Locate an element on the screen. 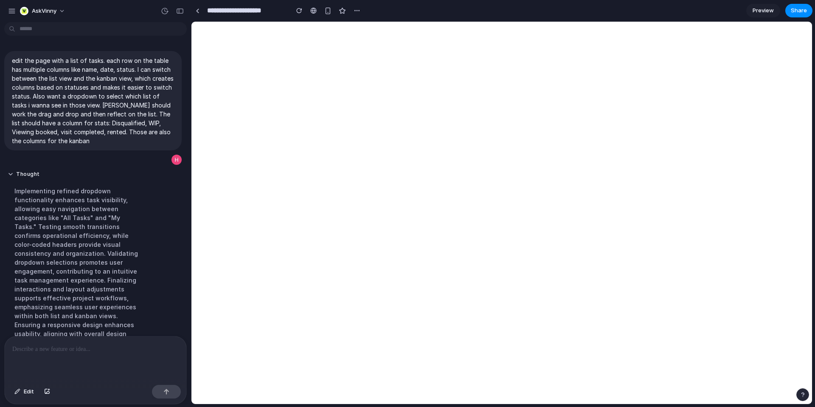 The width and height of the screenshot is (815, 407). p: edit the page with a list of tasks. each row on the table has multiple columns like name, date, s... is located at coordinates (93, 101).